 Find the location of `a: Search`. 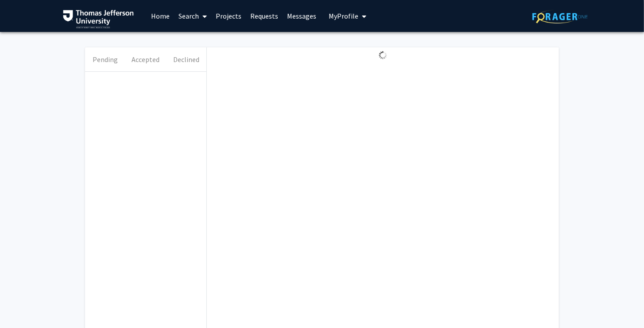

a: Search is located at coordinates (193, 16).